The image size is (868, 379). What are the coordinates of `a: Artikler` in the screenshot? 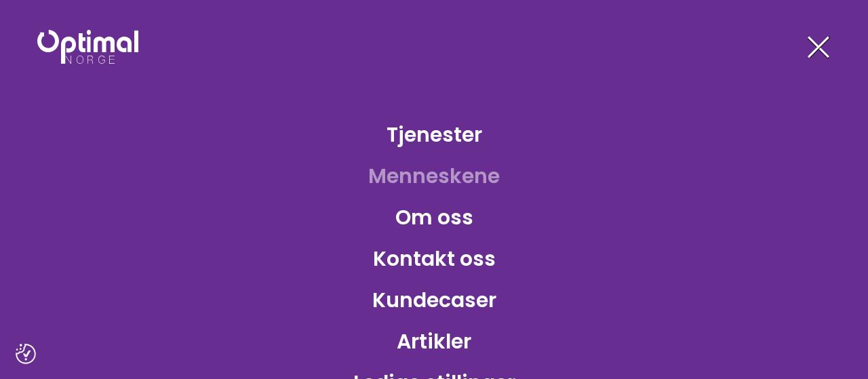 It's located at (434, 341).